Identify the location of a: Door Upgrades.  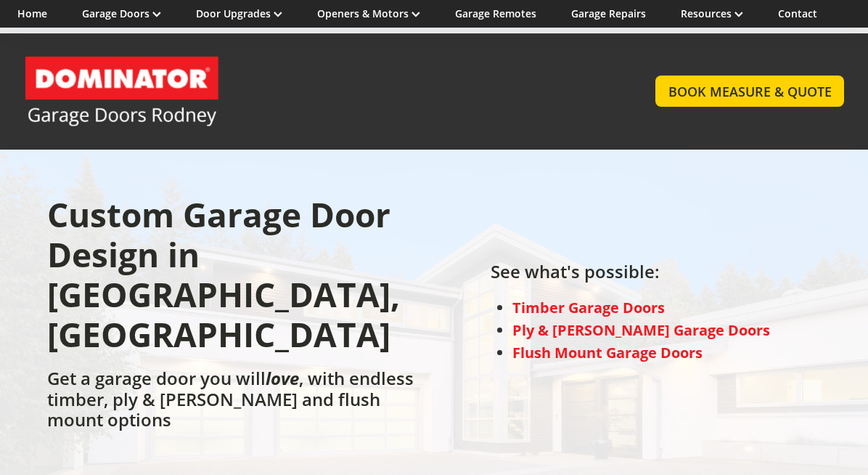
(239, 13).